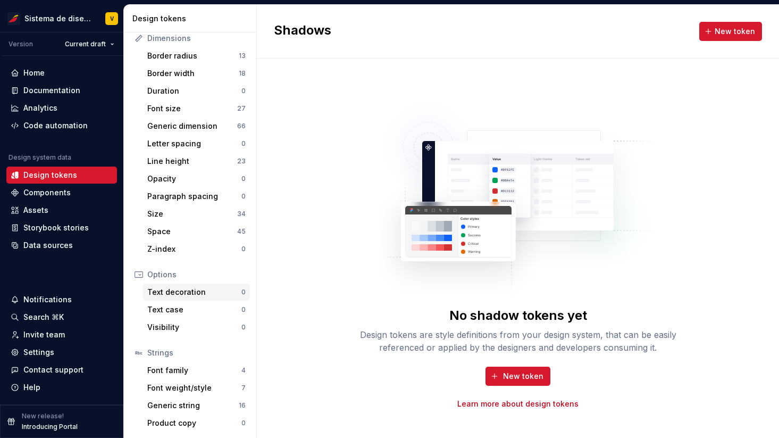 Image resolution: width=779 pixels, height=438 pixels. What do you see at coordinates (40, 108) in the screenshot?
I see `div: Analytics` at bounding box center [40, 108].